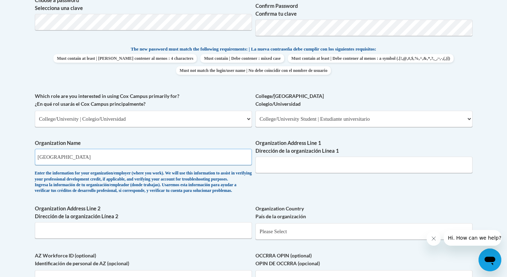 The height and width of the screenshot is (277, 507). I want to click on label: OCCRRA OPIN (optional) OPIN DE OCCRRA (opcional), so click(364, 259).